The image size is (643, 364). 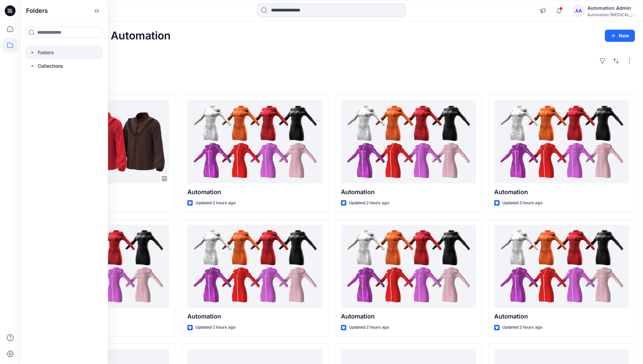 I want to click on div: Automation Admin, so click(x=611, y=8).